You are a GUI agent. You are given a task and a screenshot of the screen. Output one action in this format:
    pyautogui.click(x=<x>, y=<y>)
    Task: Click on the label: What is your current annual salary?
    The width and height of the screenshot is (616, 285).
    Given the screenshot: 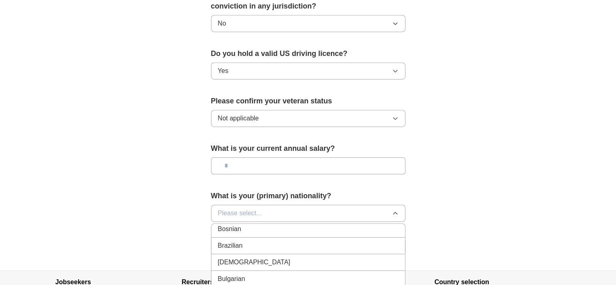 What is the action you would take?
    pyautogui.click(x=308, y=148)
    